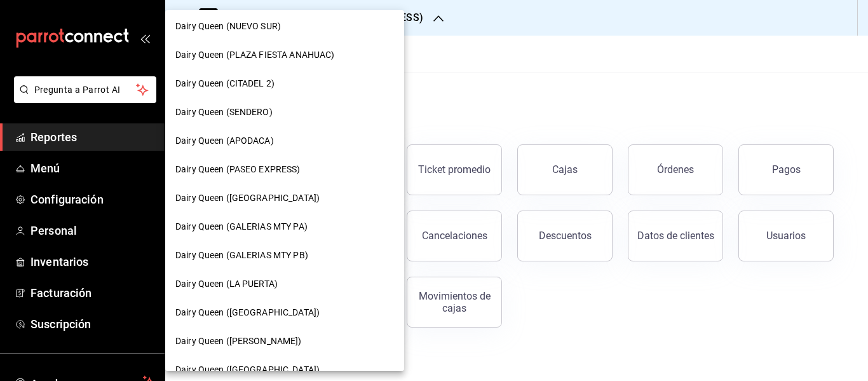 The height and width of the screenshot is (381, 868). I want to click on div: Dairy Queen (APODACA), so click(285, 141).